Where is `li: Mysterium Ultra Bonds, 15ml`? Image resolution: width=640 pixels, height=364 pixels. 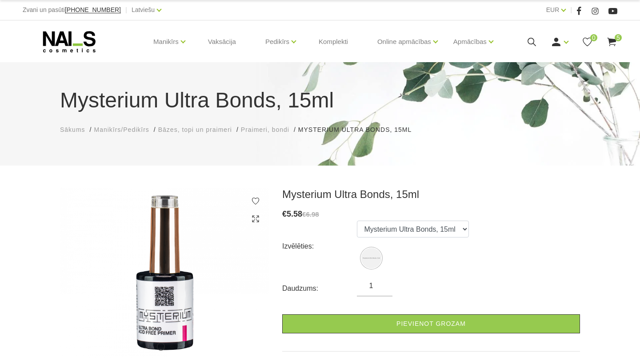
li: Mysterium Ultra Bonds, 15ml is located at coordinates (359, 130).